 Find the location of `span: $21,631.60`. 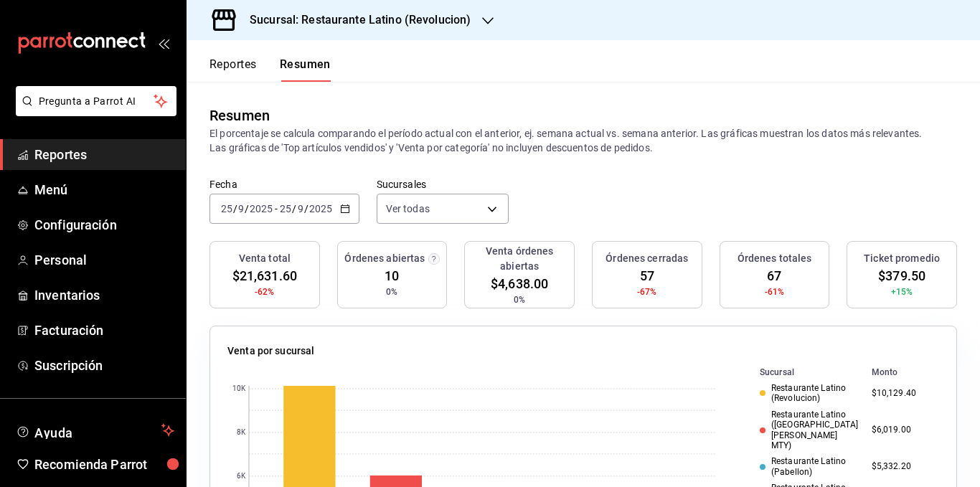

span: $21,631.60 is located at coordinates (265, 275).